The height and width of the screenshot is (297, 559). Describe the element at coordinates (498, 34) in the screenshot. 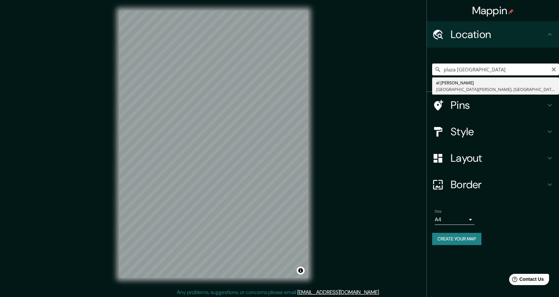

I see `h4: Location` at that location.